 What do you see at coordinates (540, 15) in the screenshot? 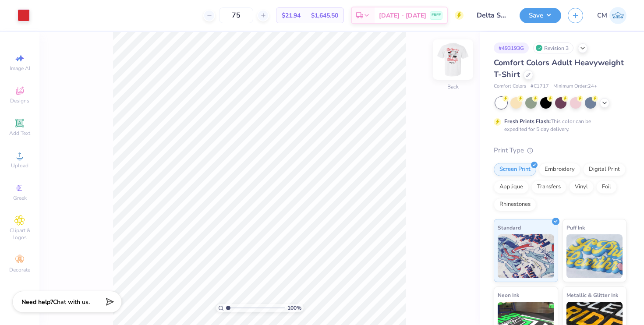
I see `button: Save` at bounding box center [540, 15].